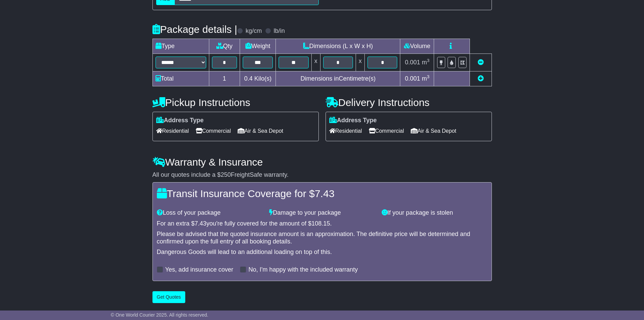 Image resolution: width=644 pixels, height=320 pixels. Describe the element at coordinates (181, 78) in the screenshot. I see `td: Total` at that location.